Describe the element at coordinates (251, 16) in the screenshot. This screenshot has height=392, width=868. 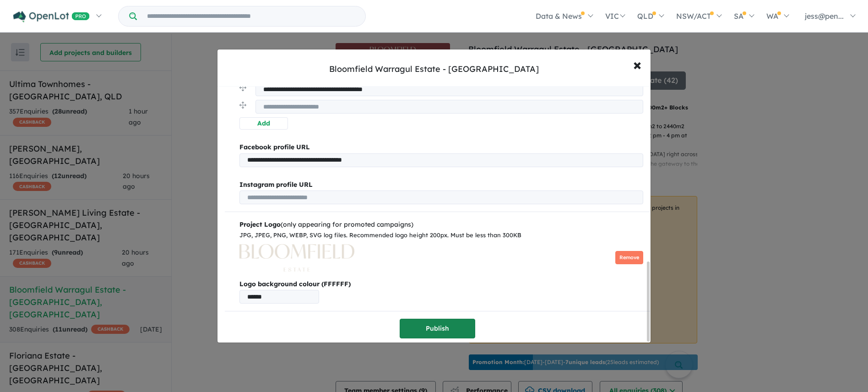
I see `input: Try estate name, suburb, builder or developer` at that location.